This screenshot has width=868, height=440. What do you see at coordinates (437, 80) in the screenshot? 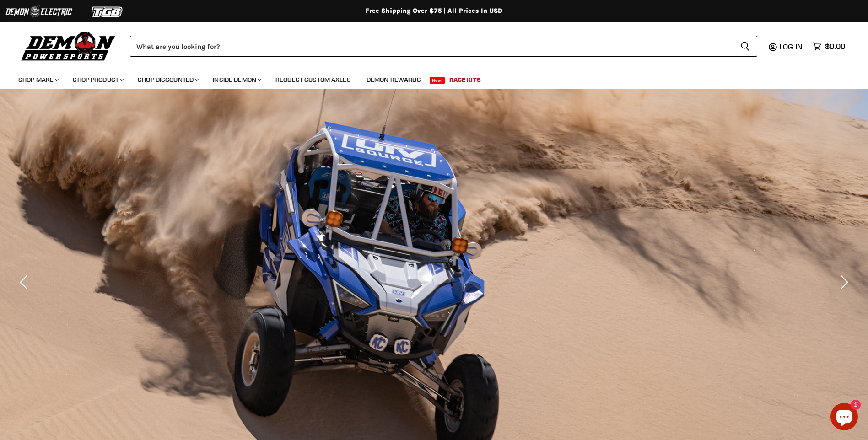
I see `span: New!` at bounding box center [437, 80].